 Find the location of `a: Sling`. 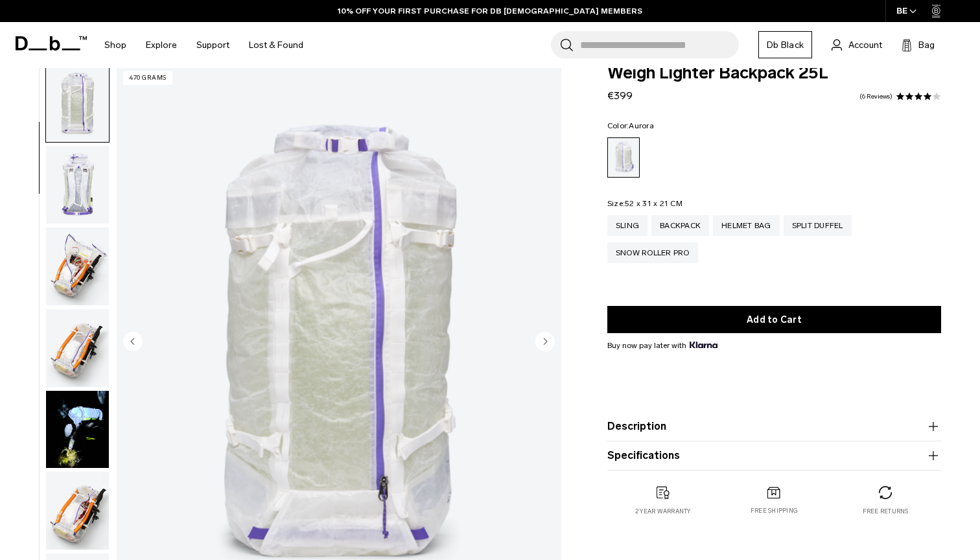

a: Sling is located at coordinates (628, 226).